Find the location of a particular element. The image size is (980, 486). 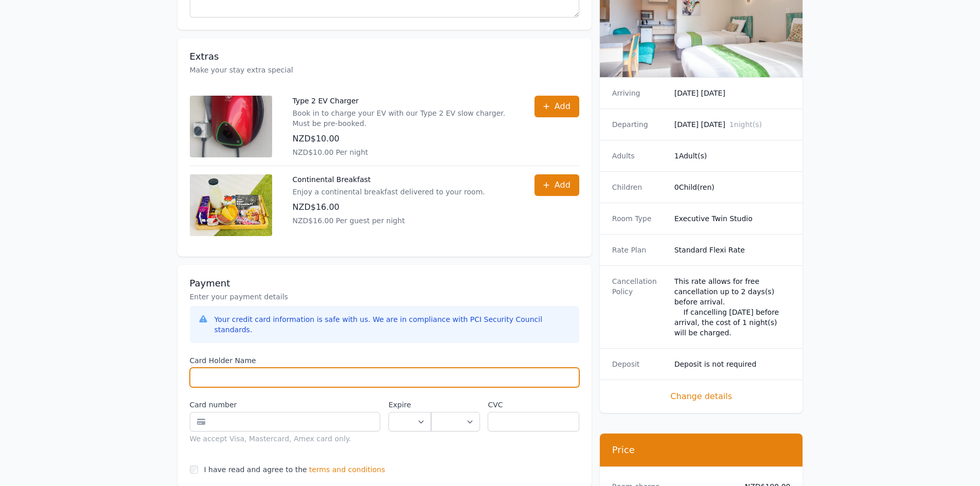

dt: Adults is located at coordinates (639, 156).